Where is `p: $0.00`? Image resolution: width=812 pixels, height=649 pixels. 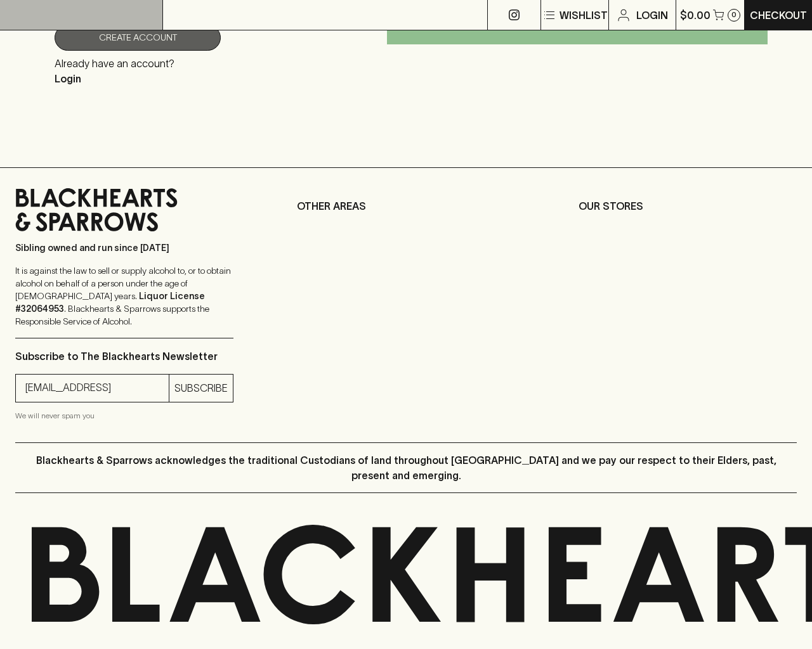
p: $0.00 is located at coordinates (696, 15).